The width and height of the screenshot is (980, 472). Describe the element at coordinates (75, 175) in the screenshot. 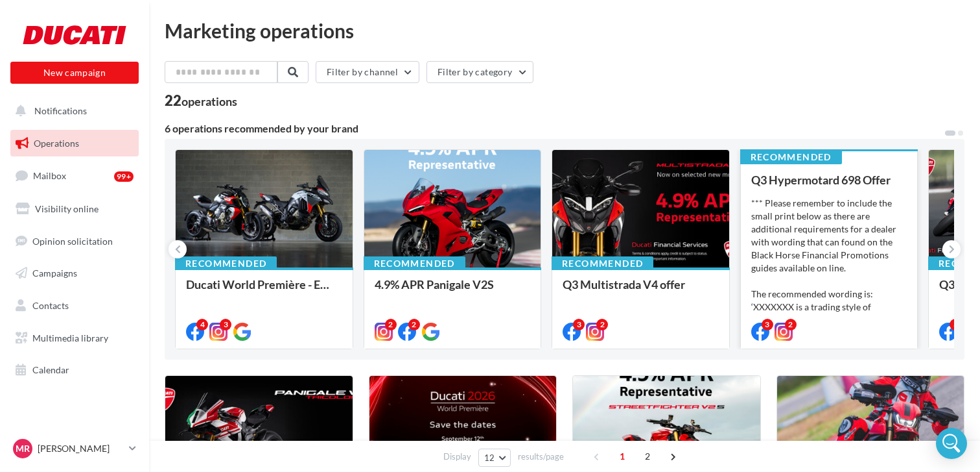

I see `a: Mailbox99+` at that location.